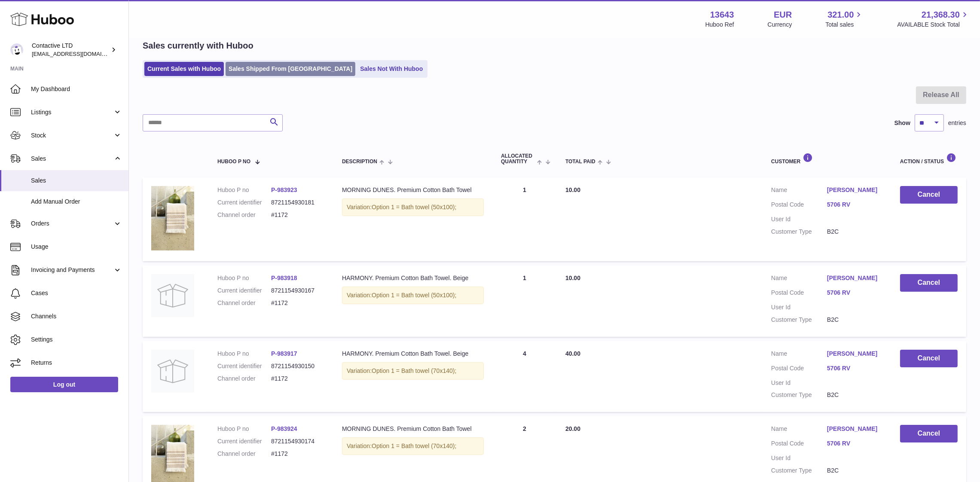 Image resolution: width=980 pixels, height=482 pixels. What do you see at coordinates (72, 223) in the screenshot?
I see `span: Orders` at bounding box center [72, 223].